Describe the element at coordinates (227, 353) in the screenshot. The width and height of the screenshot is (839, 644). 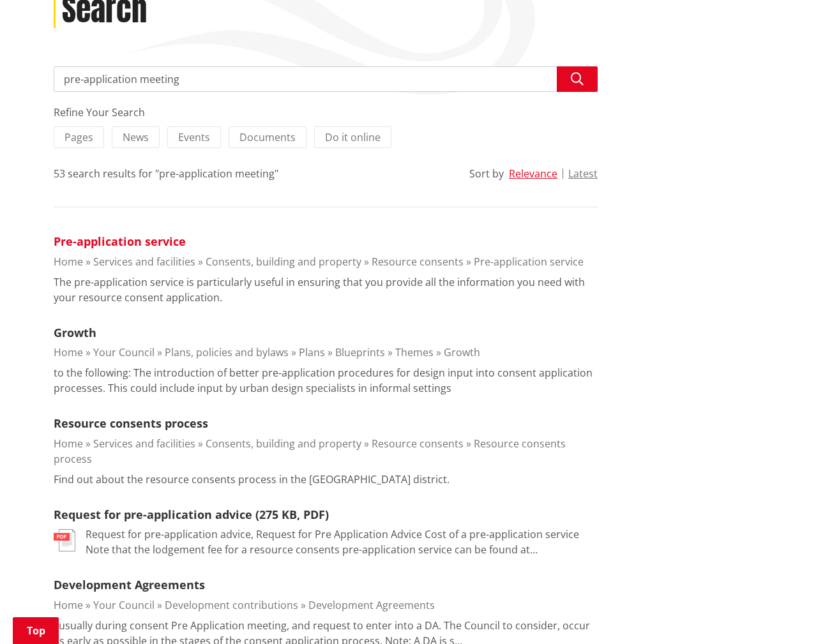
I see `a: Plans, policies and bylaws` at that location.